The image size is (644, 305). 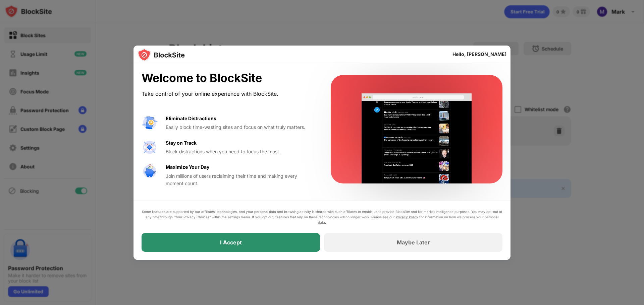 I want to click on div: Easily block time-wasting sites and focus on what truly matters., so click(x=240, y=127).